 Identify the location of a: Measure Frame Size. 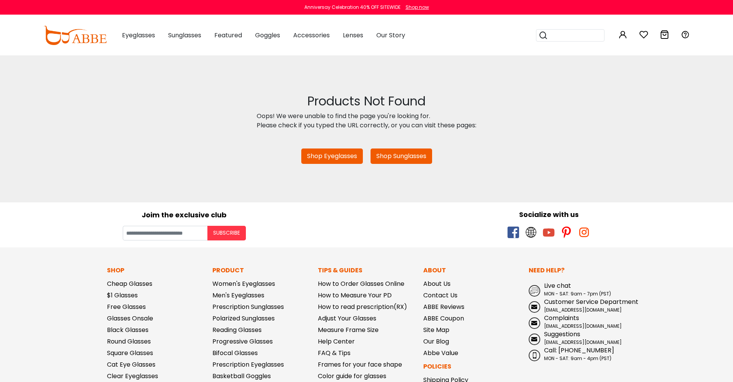
(348, 330).